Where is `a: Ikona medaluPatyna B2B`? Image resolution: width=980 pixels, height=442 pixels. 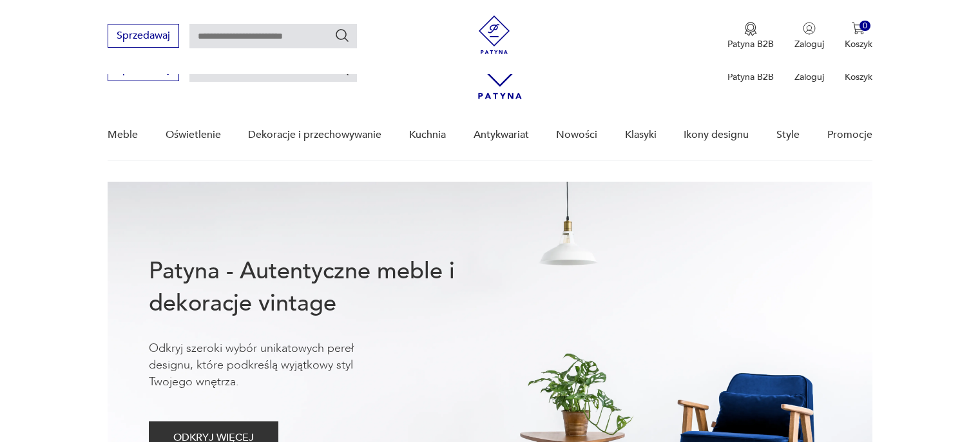
a: Ikona medaluPatyna B2B is located at coordinates (750, 36).